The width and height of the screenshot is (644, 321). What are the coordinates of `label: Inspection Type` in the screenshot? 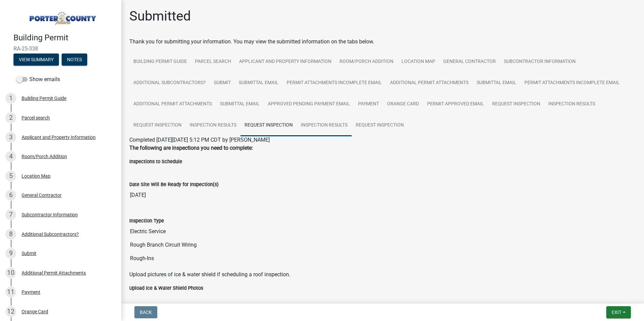 It's located at (146, 221).